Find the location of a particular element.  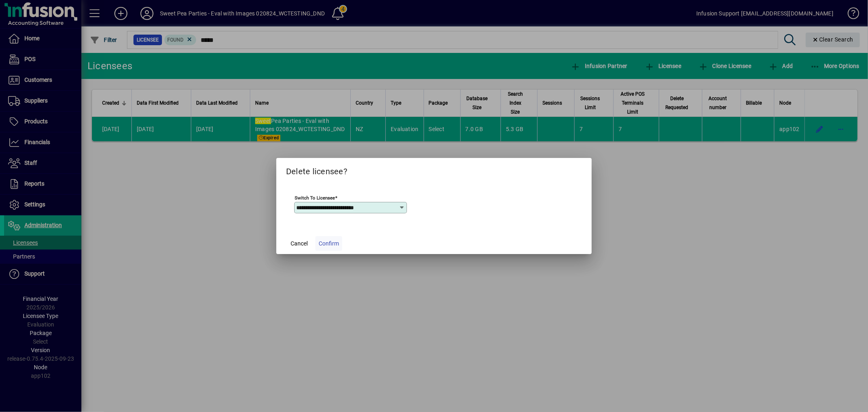

span: Cancel is located at coordinates (299, 243).